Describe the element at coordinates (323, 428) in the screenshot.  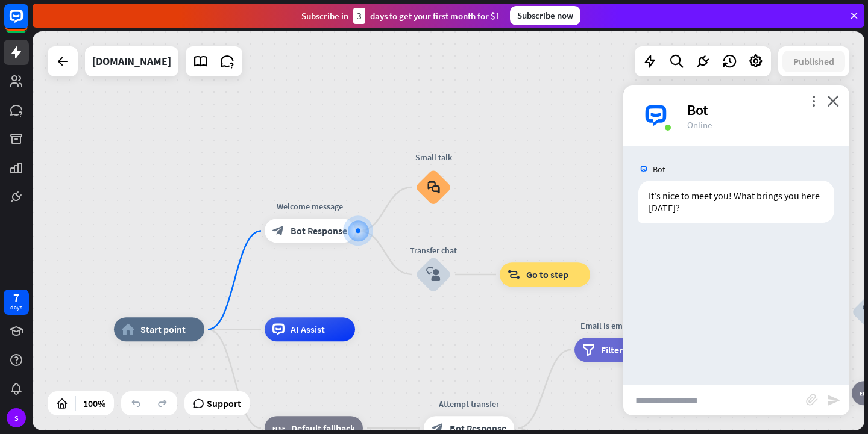
I see `span: Default fallback` at that location.